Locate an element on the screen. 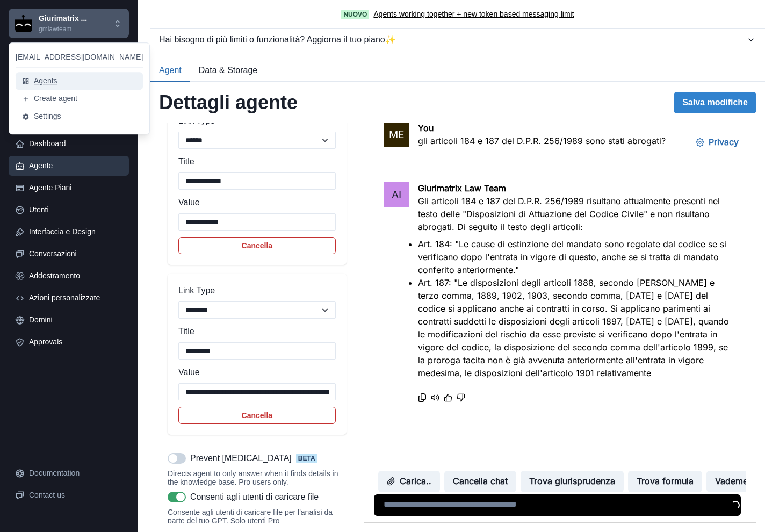  p: gli articoli 184 e 187 del D.P.R. 256/1989 sono stati abrogati? is located at coordinates (177, 17).